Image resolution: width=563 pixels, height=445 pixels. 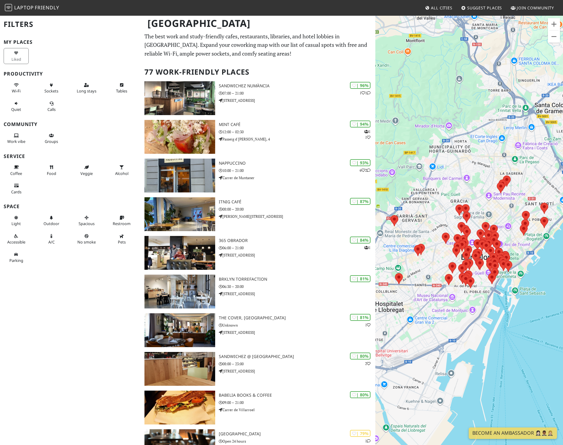 What do you see at coordinates (70, 42) in the screenshot?
I see `h3: My Places` at bounding box center [70, 42].